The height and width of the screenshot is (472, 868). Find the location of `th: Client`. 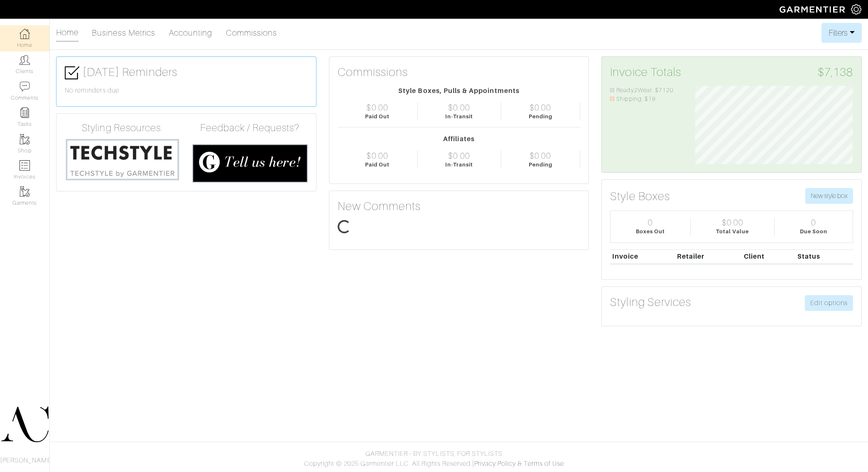

th: Client is located at coordinates (768, 257).